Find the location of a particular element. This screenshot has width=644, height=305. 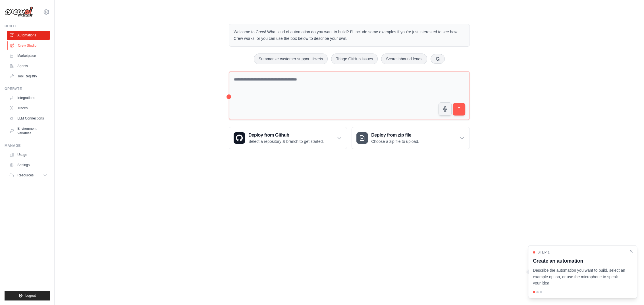

button: Triage GitHub issues is located at coordinates (355, 59).